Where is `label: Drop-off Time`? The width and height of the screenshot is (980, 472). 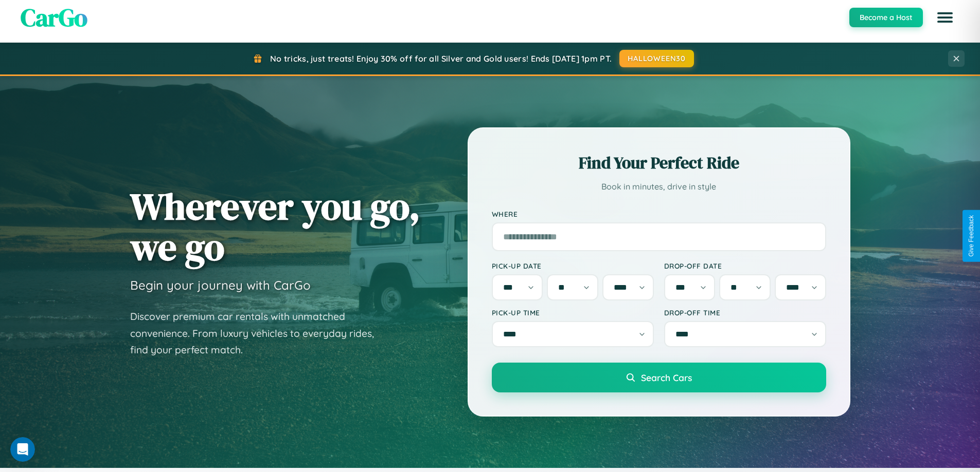 label: Drop-off Time is located at coordinates (745, 312).